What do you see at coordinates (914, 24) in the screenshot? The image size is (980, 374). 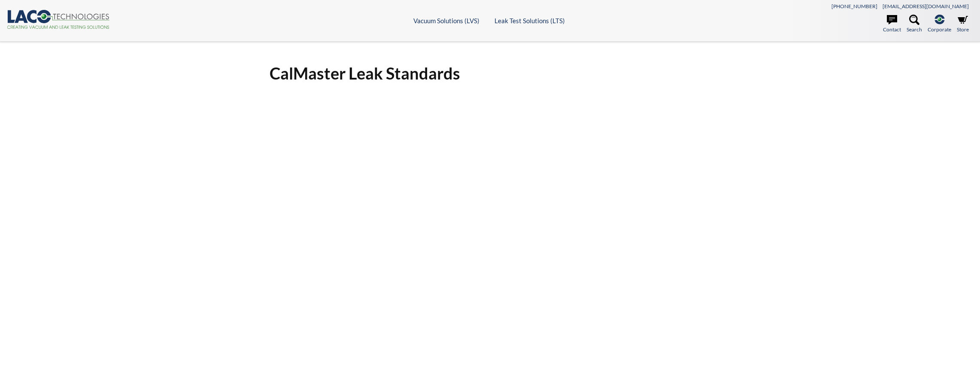 I see `a: Search` at bounding box center [914, 24].